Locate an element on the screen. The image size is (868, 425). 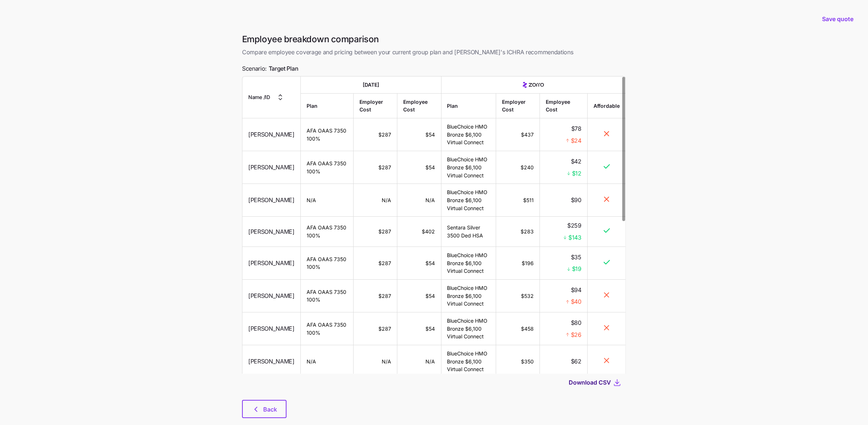
td: $532 is located at coordinates (518, 296).